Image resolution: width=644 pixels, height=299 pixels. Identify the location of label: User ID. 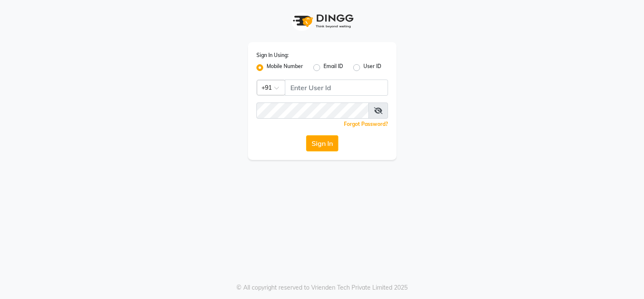
(373, 68).